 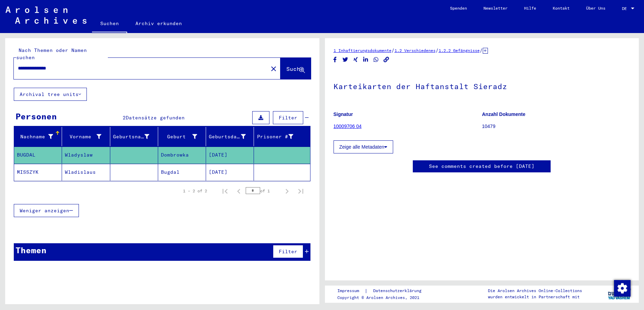 What do you see at coordinates (134, 137) in the screenshot?
I see `mat-header-cell: Geburtsname` at bounding box center [134, 137].